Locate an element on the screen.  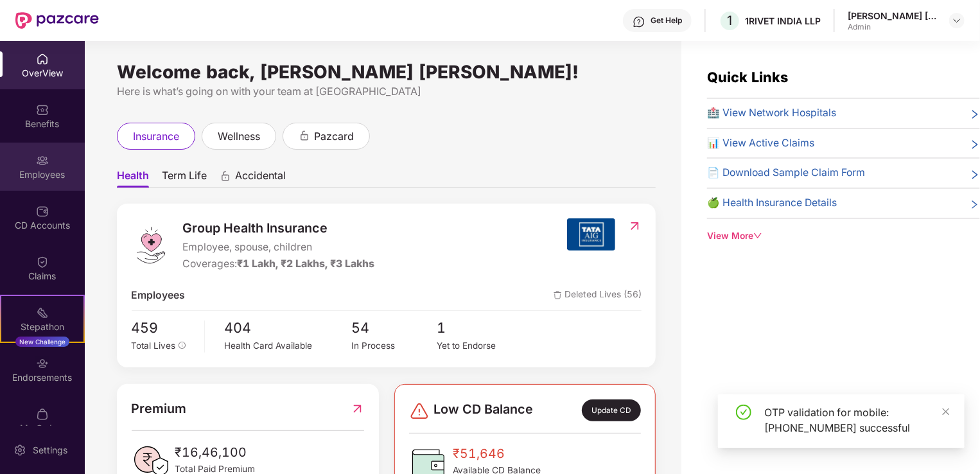
div: 1RIVET INDIA LLP is located at coordinates (783, 21).